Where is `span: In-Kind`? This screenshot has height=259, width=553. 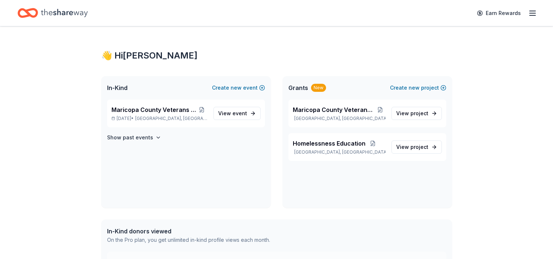
span: In-Kind is located at coordinates (117, 88).